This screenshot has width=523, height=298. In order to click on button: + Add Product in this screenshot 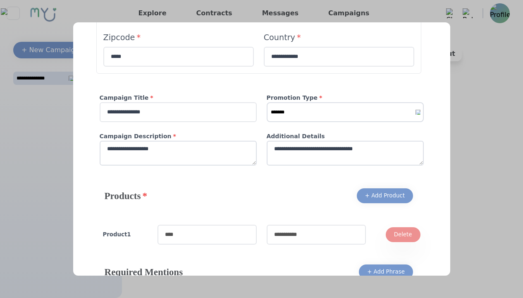, I will do `click(385, 196)`.